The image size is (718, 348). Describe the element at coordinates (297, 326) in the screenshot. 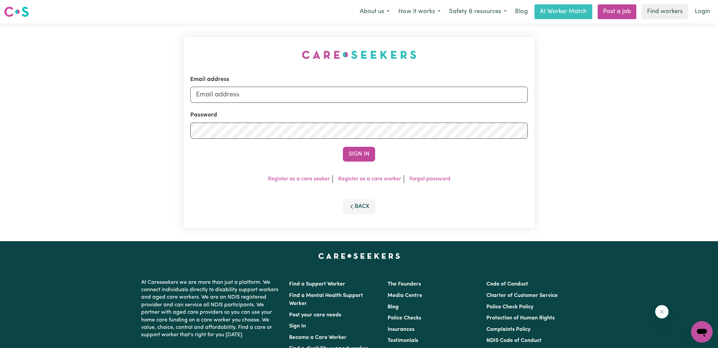

I see `a: Sign In` at that location.